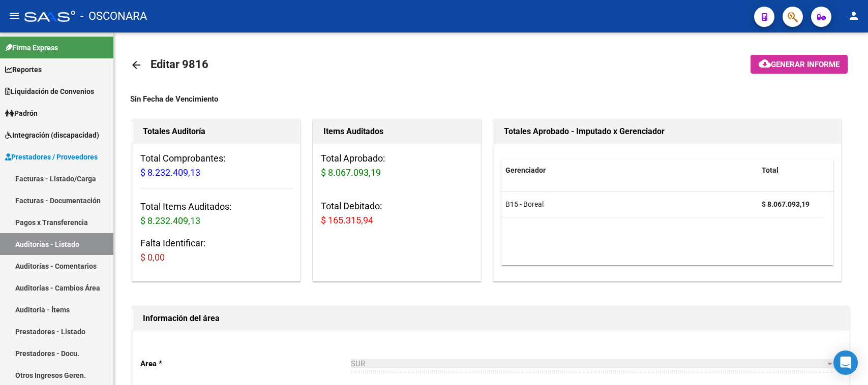 Image resolution: width=868 pixels, height=385 pixels. I want to click on span: $ 8.067.093,19, so click(351, 172).